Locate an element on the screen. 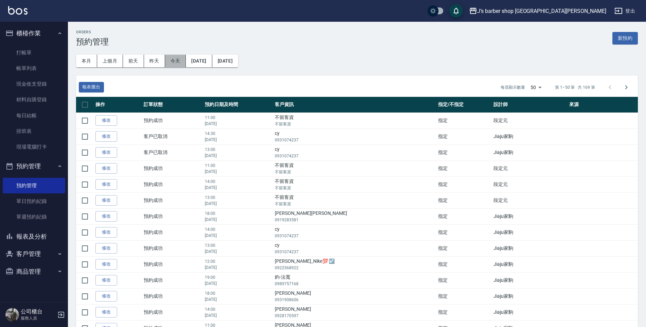 The width and height of the screenshot is (646, 327). h5: 公司櫃台 is located at coordinates (38, 311).